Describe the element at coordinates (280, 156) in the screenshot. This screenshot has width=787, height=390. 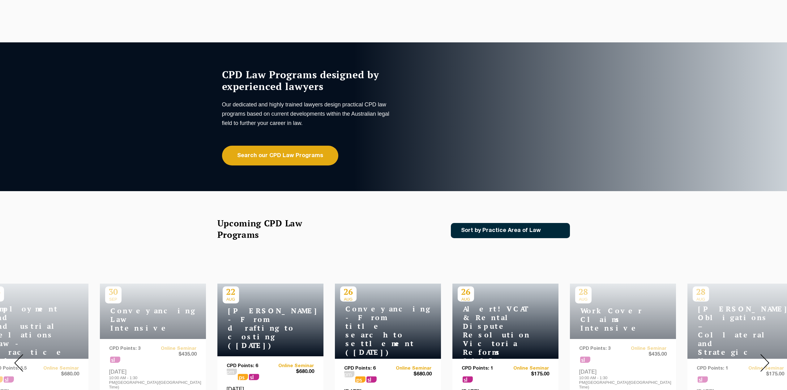
I see `a: Search our CPD Law Programs` at that location.